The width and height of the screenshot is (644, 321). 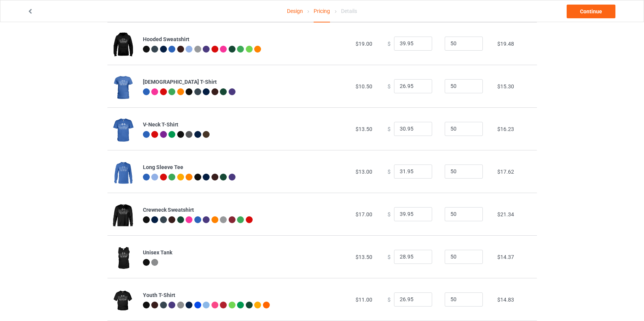 I want to click on b: Hooded Sweatshirt, so click(x=166, y=39).